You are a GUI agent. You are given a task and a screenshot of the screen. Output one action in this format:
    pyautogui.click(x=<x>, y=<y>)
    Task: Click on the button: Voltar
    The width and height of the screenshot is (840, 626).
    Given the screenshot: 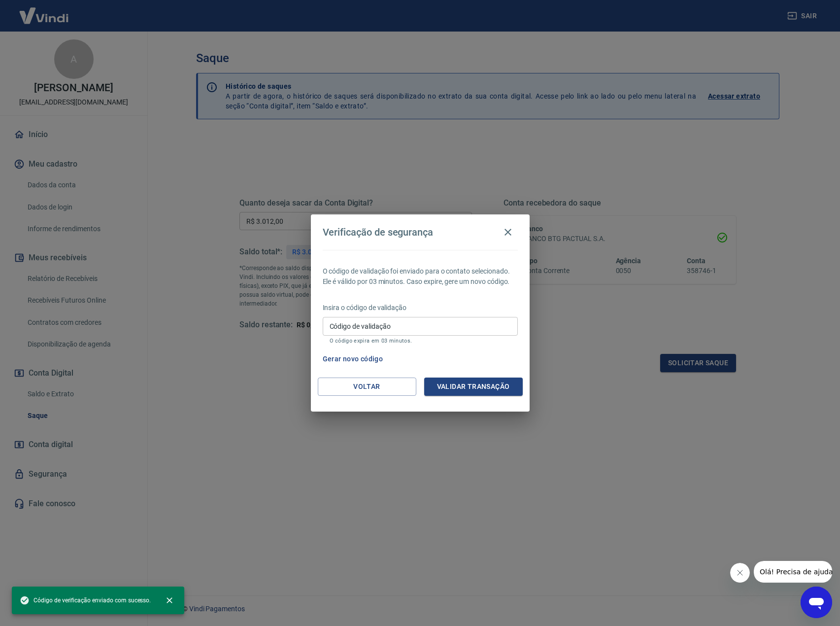 What is the action you would take?
    pyautogui.click(x=368, y=386)
    